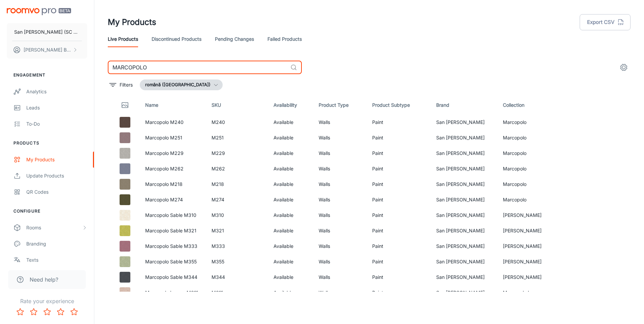 Image resolution: width=644 pixels, height=324 pixels. I want to click on div: Branding, so click(57, 243).